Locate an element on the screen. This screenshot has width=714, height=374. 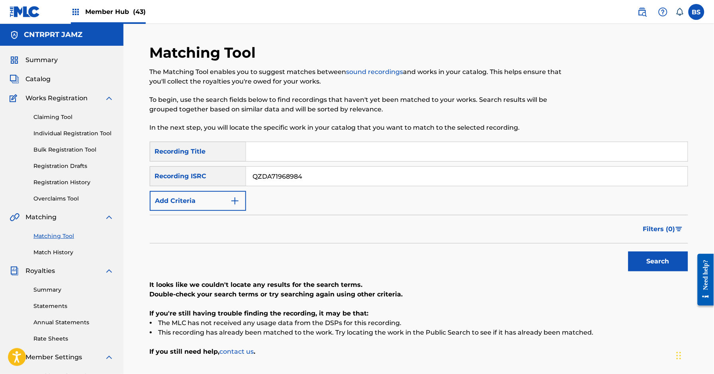
a: Summary is located at coordinates (74, 290).